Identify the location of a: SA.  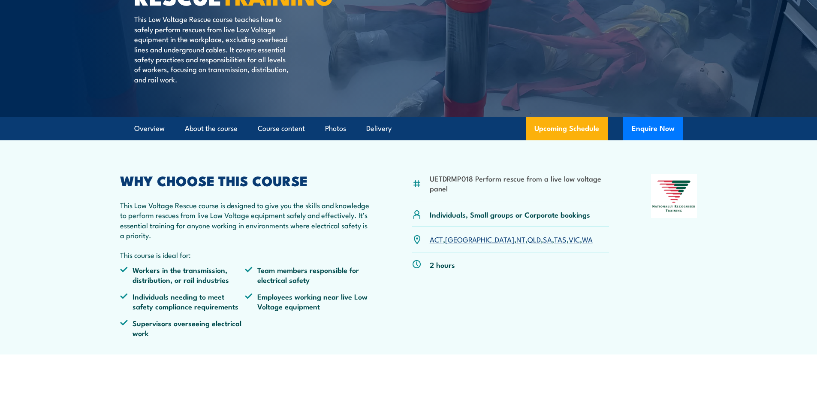
(547, 239).